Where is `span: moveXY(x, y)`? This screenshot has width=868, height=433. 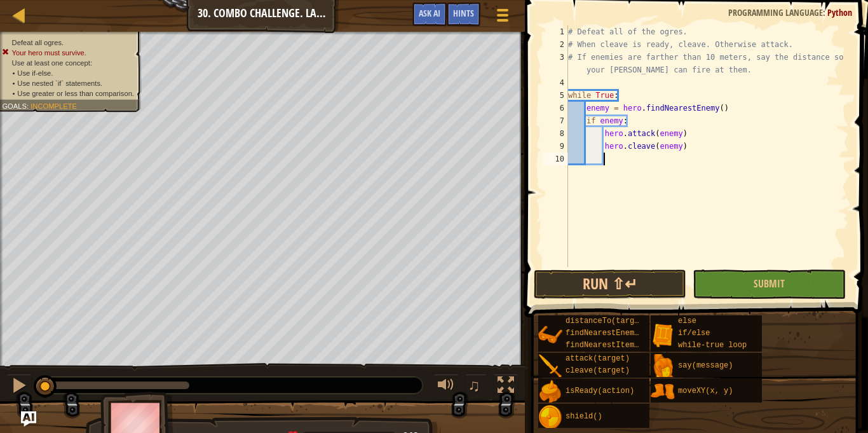 span: moveXY(x, y) is located at coordinates (705, 391).